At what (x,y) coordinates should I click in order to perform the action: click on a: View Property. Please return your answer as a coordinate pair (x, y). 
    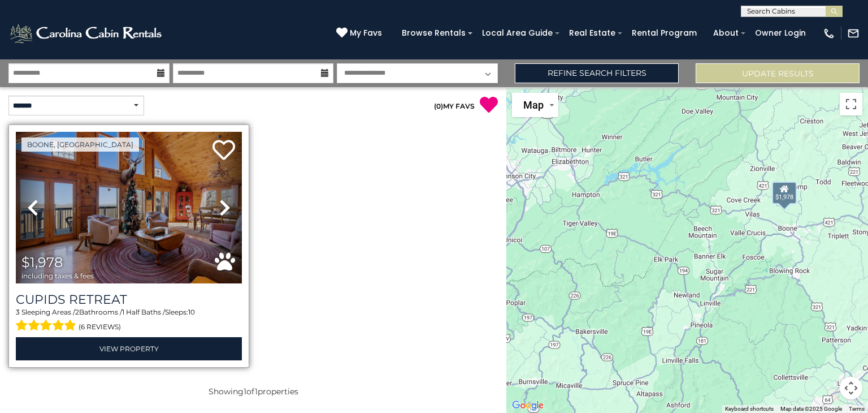
    Looking at the image, I should click on (129, 348).